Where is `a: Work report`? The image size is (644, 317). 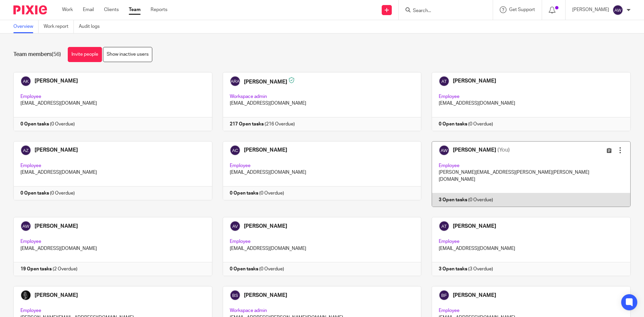 a: Work report is located at coordinates (59, 26).